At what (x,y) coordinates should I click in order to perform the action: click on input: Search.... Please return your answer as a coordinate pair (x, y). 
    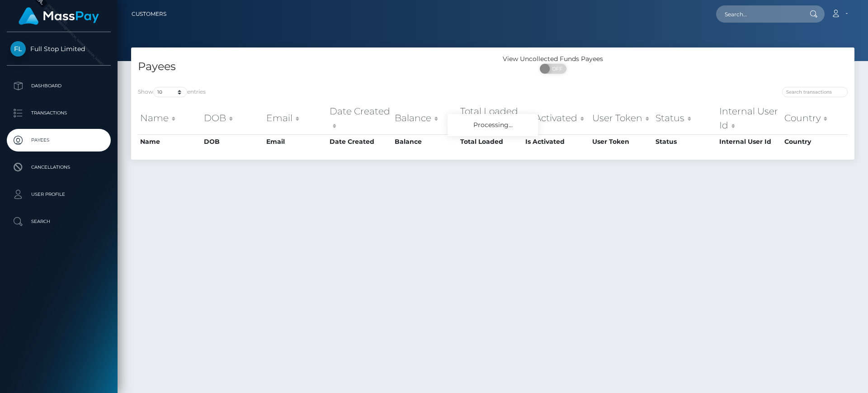
    Looking at the image, I should click on (759, 14).